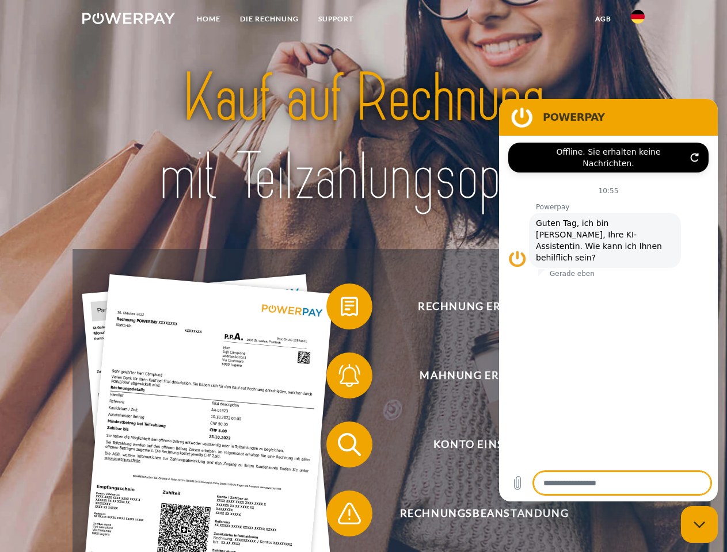  Describe the element at coordinates (128, 108) in the screenshot. I see `p: Powerpay` at that location.